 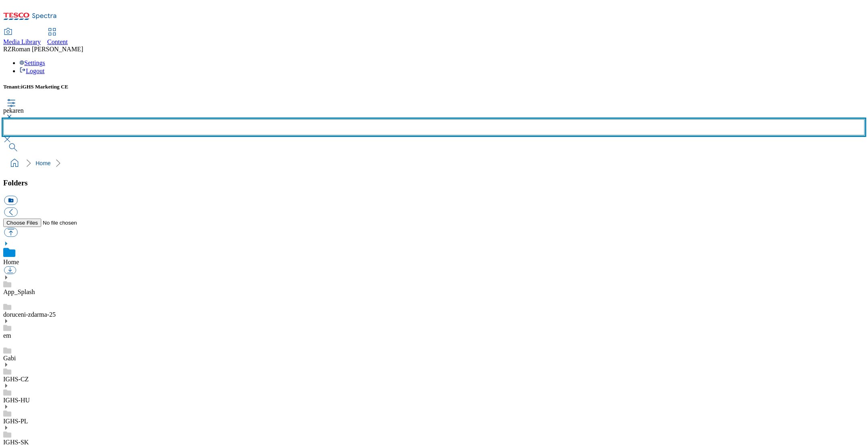 What do you see at coordinates (15, 421) in the screenshot?
I see `a: IGHS-PL` at bounding box center [15, 421].